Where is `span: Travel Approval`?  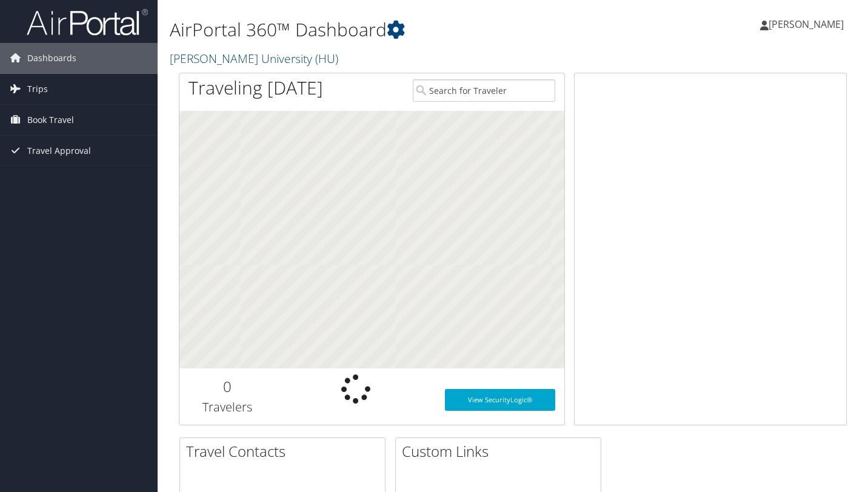 span: Travel Approval is located at coordinates (59, 151).